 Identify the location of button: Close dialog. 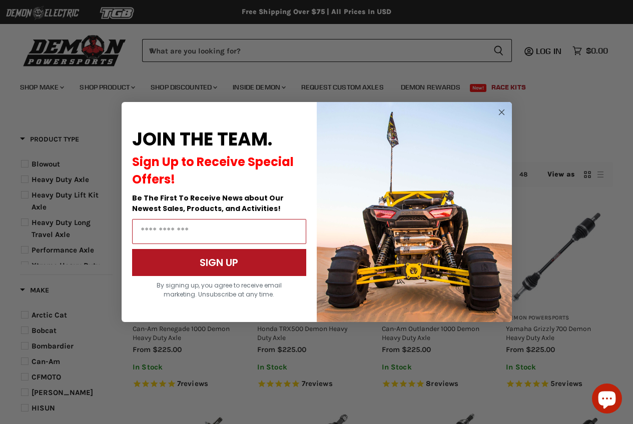
(502, 112).